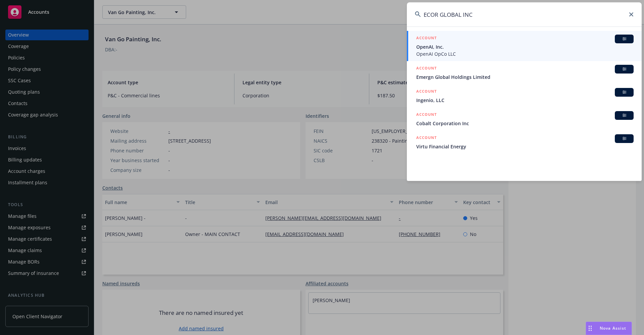  I want to click on button: Nova Assist, so click(609, 328).